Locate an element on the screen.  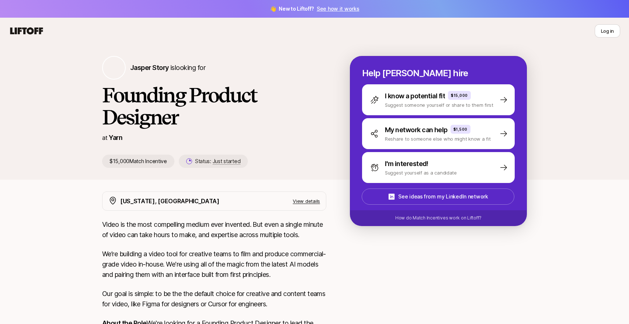
p: Our goal is simple: to be the the default choice for creative and content teams for video, like F... is located at coordinates (214, 299).